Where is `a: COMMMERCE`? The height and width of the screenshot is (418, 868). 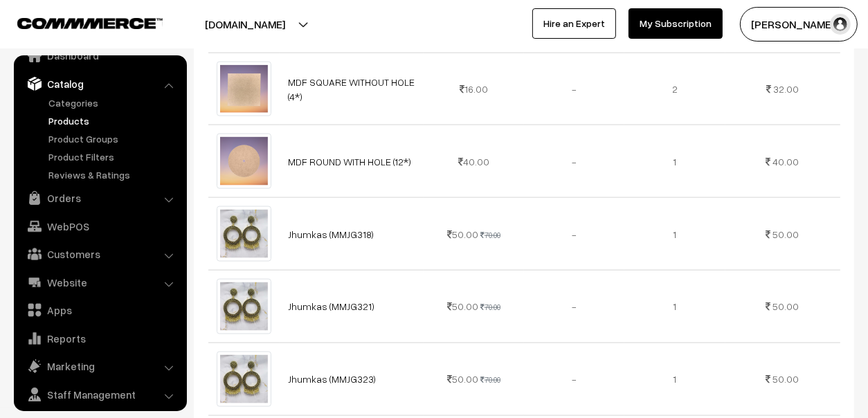
a: COMMMERCE is located at coordinates (78, 22).